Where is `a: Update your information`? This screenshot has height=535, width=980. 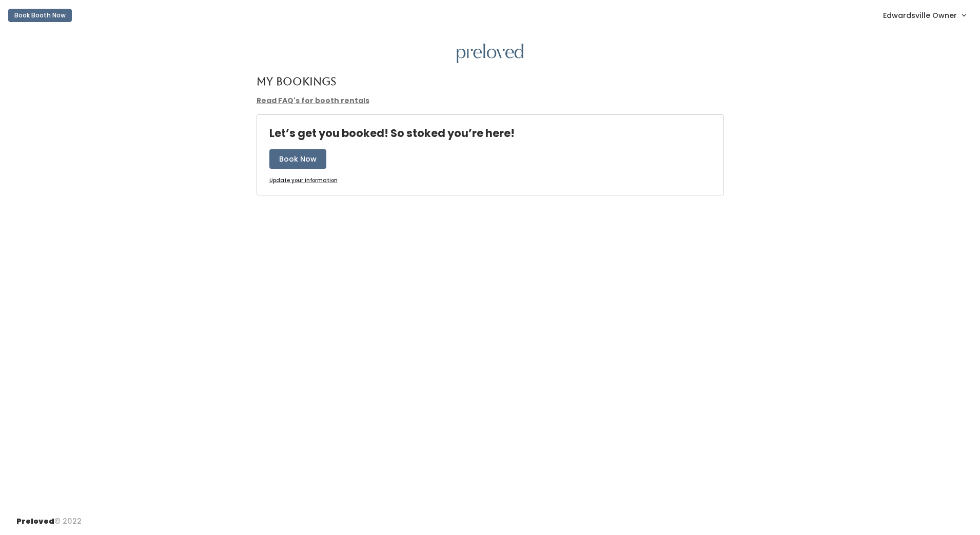
a: Update your information is located at coordinates (304, 181).